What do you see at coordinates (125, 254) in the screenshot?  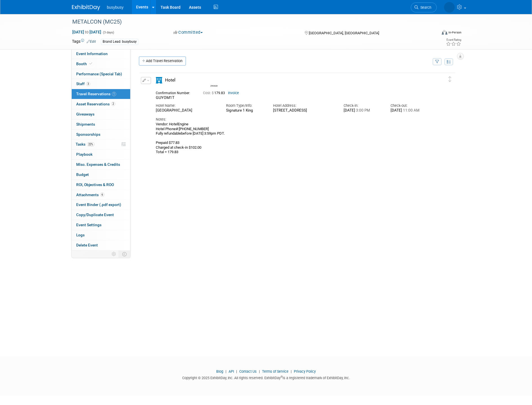 I see `td: Toggle Event Tabs` at bounding box center [125, 254].